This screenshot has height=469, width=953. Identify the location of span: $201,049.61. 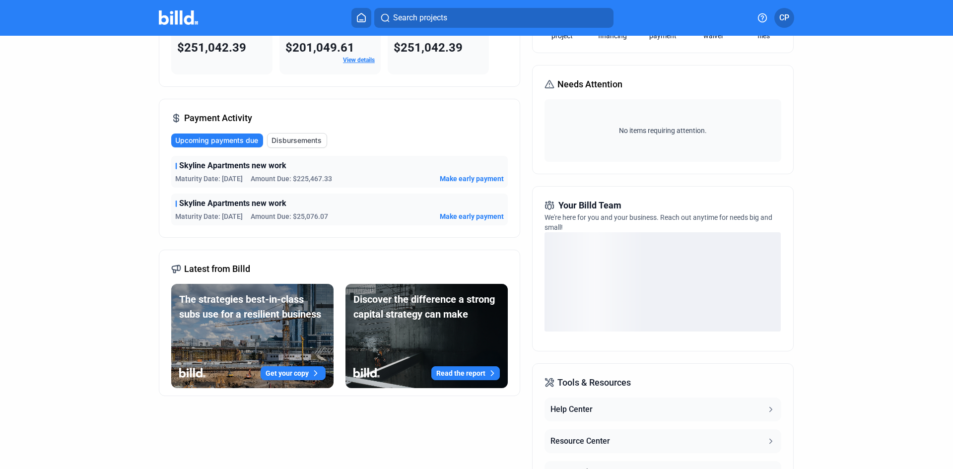
(320, 48).